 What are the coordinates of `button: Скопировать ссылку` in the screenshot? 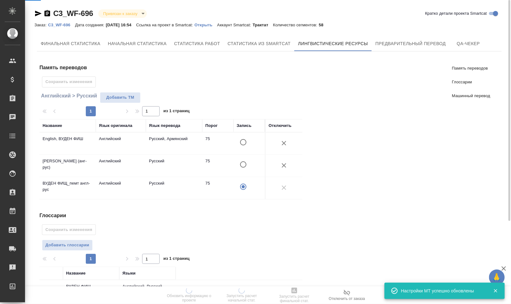 It's located at (47, 13).